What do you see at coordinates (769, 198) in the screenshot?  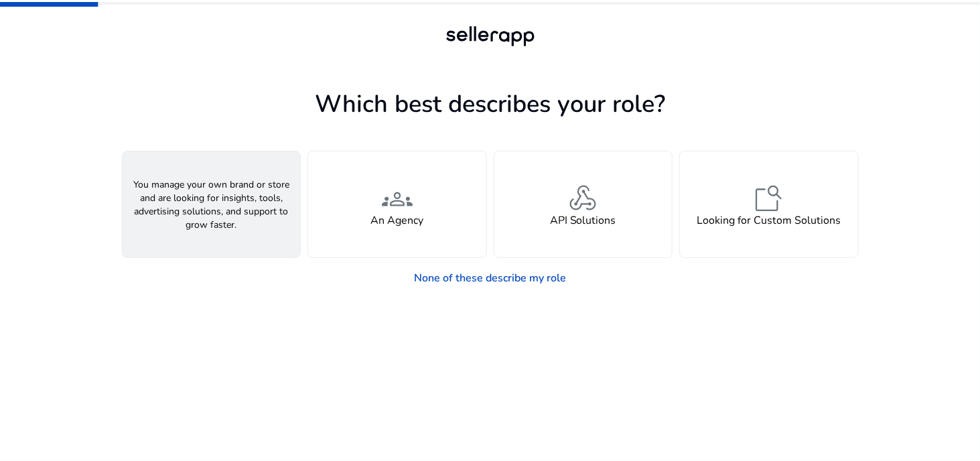 I see `span: feature_search` at bounding box center [769, 198].